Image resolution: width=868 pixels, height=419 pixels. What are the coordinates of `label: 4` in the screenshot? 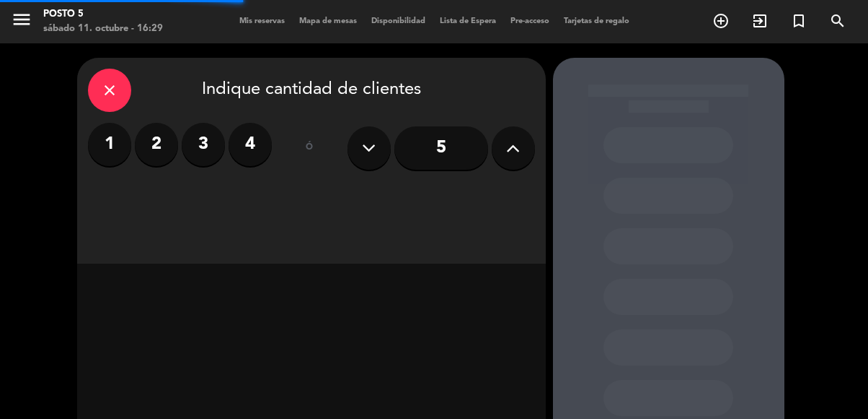 It's located at (250, 144).